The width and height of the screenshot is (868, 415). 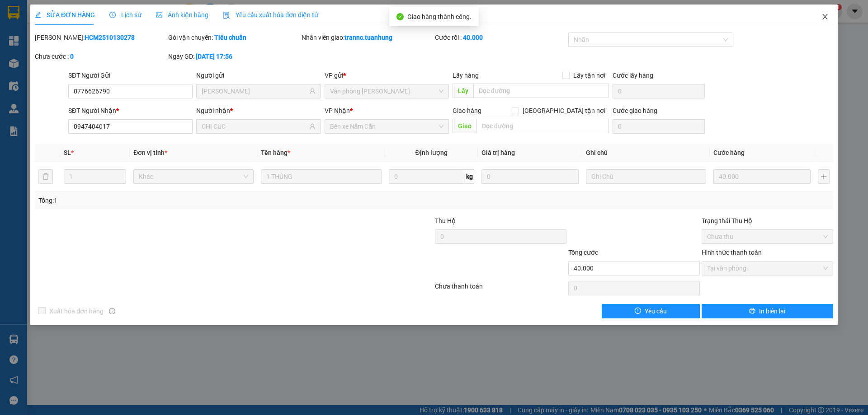 What do you see at coordinates (230, 37) in the screenshot?
I see `b: Tiêu chuẩn` at bounding box center [230, 37].